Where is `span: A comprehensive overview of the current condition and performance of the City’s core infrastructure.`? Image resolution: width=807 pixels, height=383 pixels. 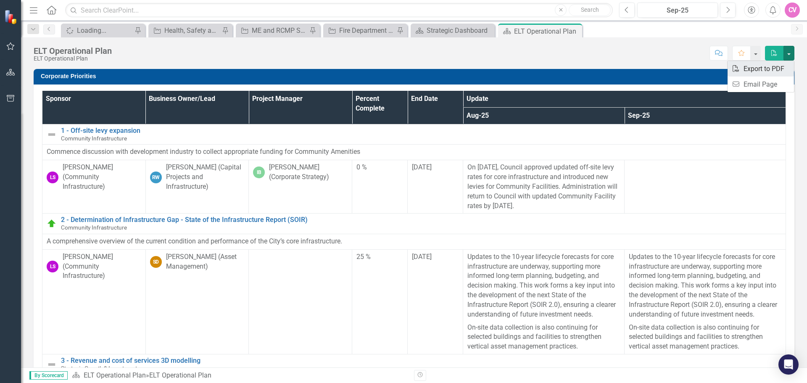 span: A comprehensive overview of the current condition and performance of the City’s core infrastructure. is located at coordinates (194, 241).